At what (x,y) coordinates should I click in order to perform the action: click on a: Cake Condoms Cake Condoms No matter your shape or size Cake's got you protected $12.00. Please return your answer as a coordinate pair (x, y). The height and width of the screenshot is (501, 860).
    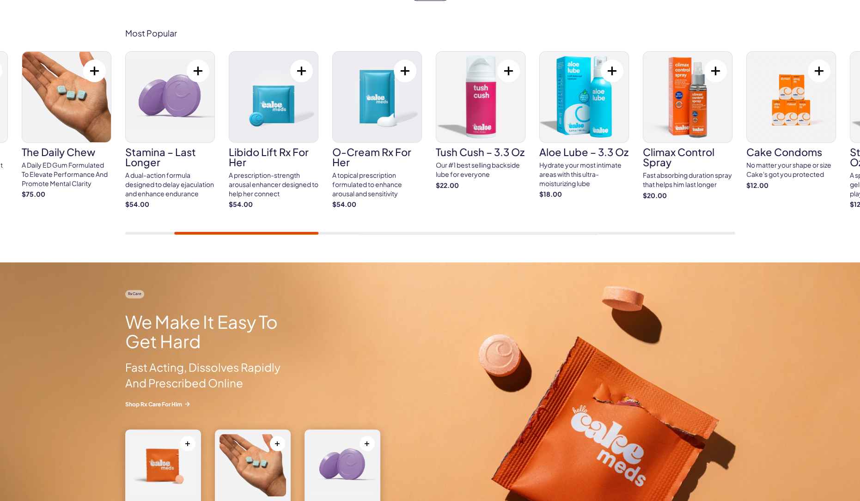
    Looking at the image, I should click on (791, 121).